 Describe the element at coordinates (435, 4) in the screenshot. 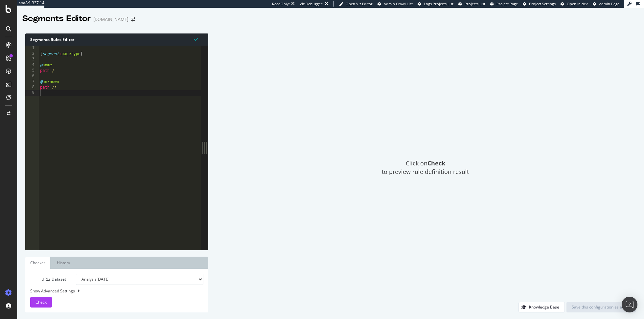

I see `a: Logs Projects List` at that location.